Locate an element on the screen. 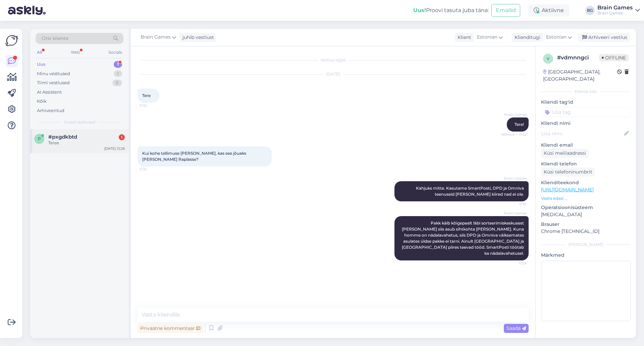 Image resolution: width=644 pixels, height=346 pixels. div: AI Assistent is located at coordinates (49, 92).